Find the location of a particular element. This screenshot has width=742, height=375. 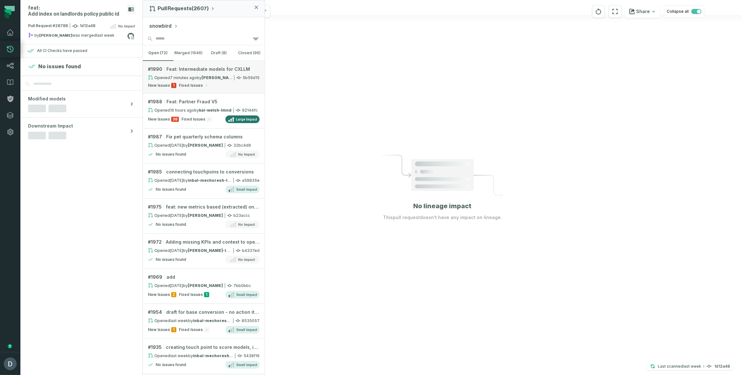

span: Fix pet quarterly schema columns is located at coordinates (204, 137).